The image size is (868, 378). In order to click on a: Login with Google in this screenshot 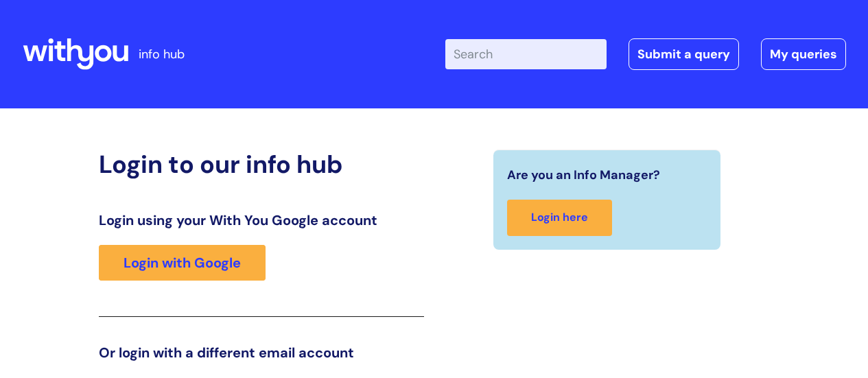, I will do `click(182, 263)`.